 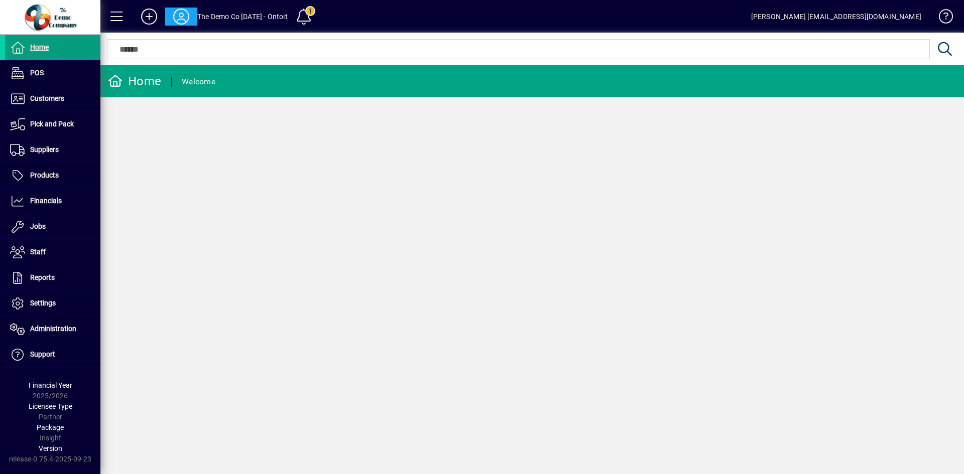 I want to click on span: Support, so click(x=43, y=354).